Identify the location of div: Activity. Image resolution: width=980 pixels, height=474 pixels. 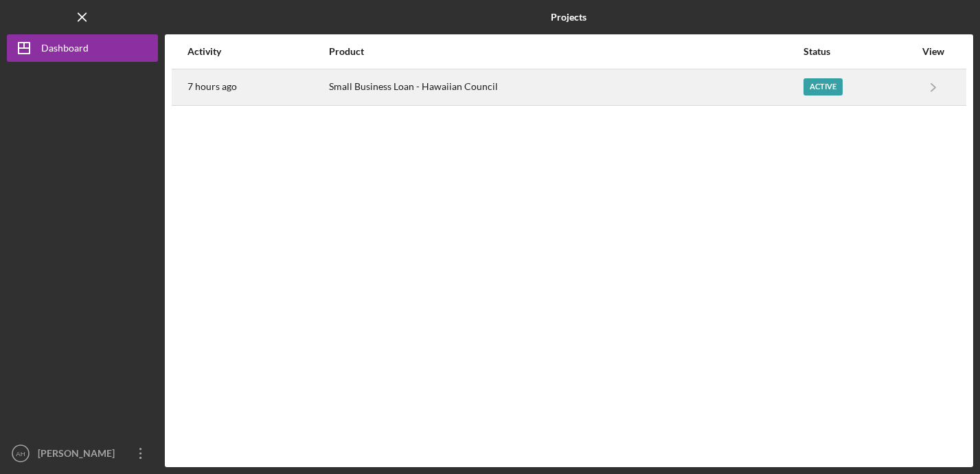
(257, 51).